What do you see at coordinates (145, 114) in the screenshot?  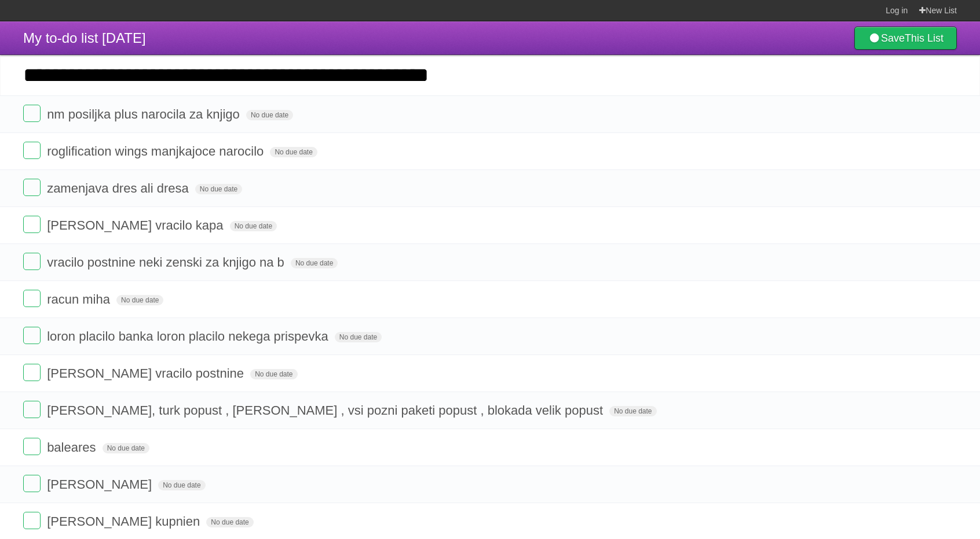 I see `span: nm posiljka plus narocila za knjigo` at bounding box center [145, 114].